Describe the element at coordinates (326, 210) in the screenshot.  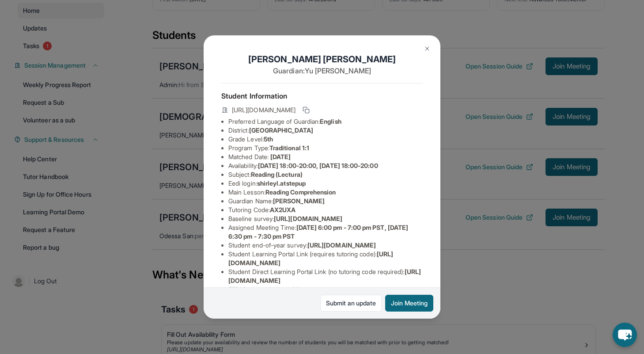
I see `li: Tutoring Code :` at that location.